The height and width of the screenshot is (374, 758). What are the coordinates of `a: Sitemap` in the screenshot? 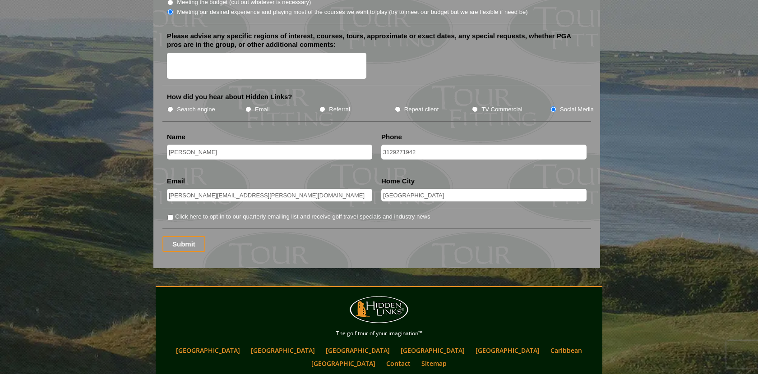 It's located at (434, 363).